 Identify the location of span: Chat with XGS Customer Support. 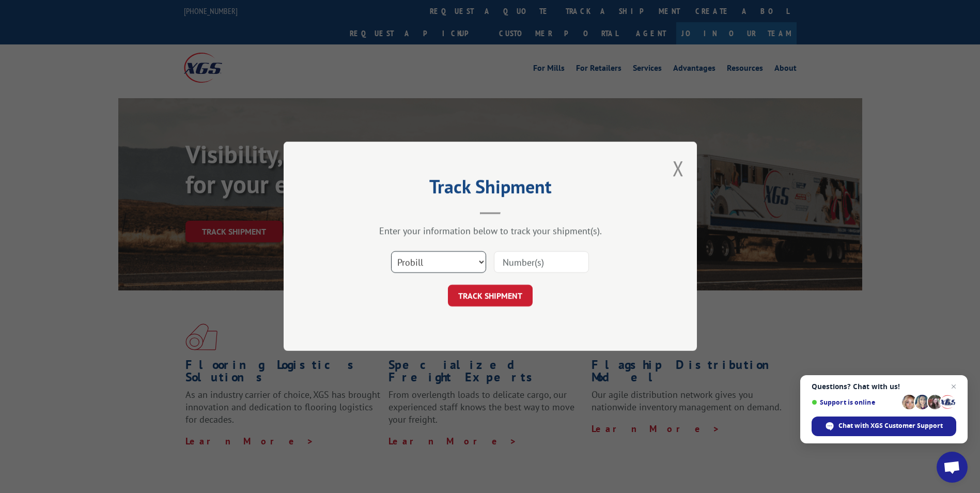
(891, 426).